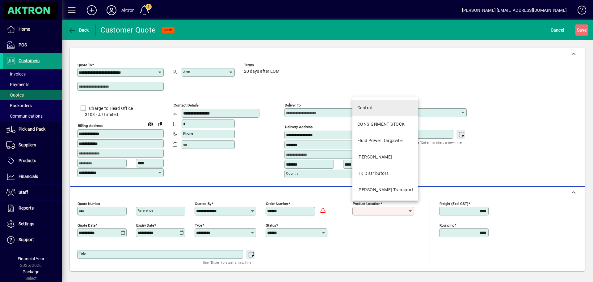  Describe the element at coordinates (380, 140) in the screenshot. I see `div: Fluid Power Dargaville` at that location.